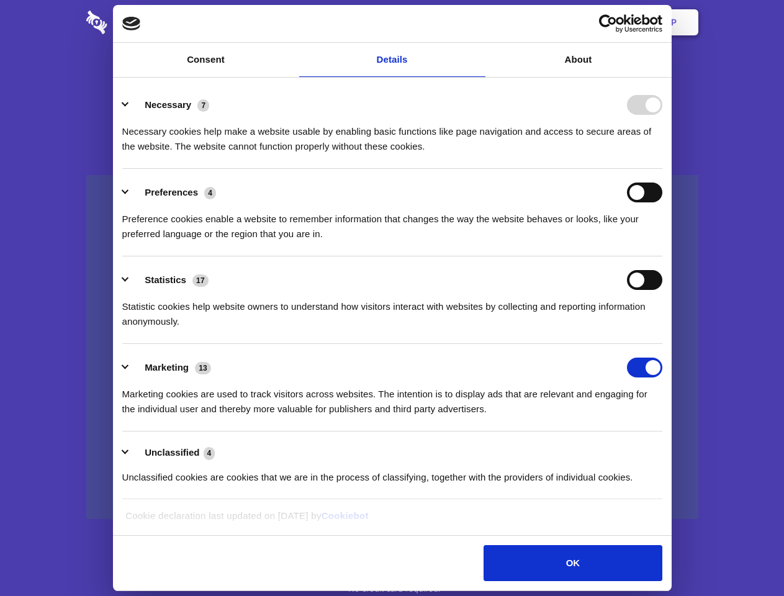  I want to click on div: Unclassified cookies are cookies that we are in the process of classifying, together with the pro..., so click(392, 472).